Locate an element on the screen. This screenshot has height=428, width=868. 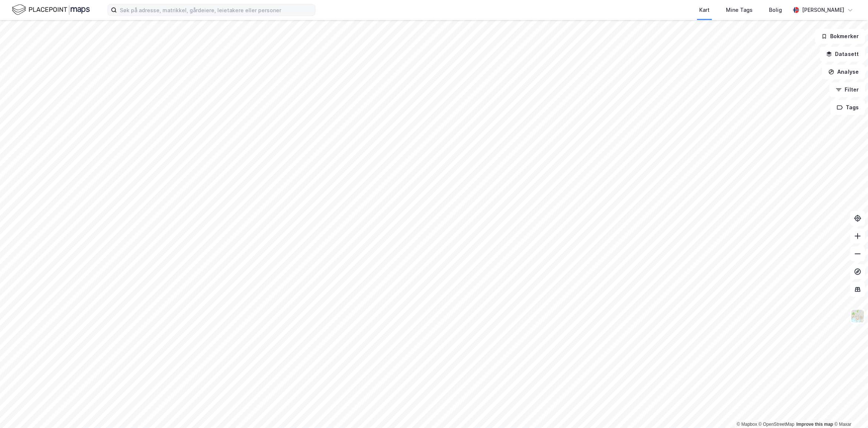
button: Tags is located at coordinates (847, 107).